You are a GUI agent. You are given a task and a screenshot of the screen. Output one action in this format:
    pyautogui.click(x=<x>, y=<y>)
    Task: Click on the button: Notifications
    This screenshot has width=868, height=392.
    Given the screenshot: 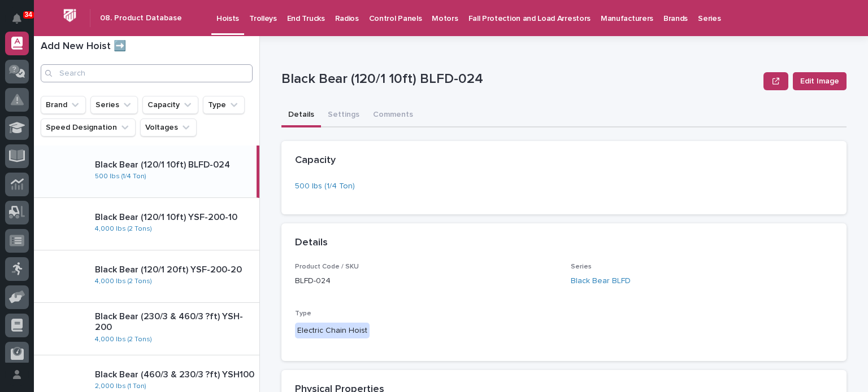 What is the action you would take?
    pyautogui.click(x=17, y=19)
    